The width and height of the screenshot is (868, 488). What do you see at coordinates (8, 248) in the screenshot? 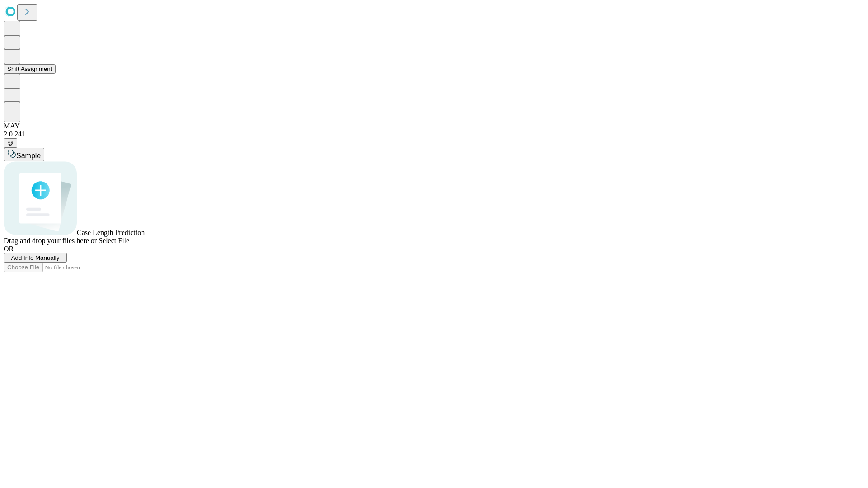
I see `span: OR` at bounding box center [8, 248].